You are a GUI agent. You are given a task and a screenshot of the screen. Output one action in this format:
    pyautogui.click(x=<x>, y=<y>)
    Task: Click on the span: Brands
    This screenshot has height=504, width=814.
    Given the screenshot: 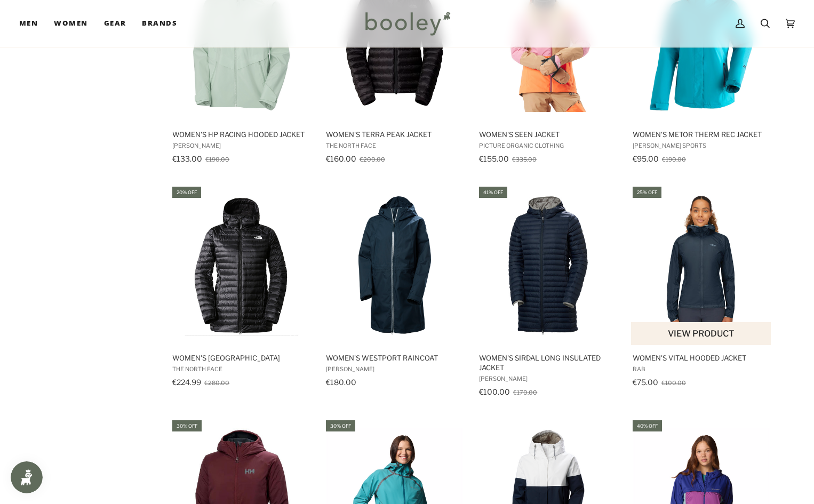 What is the action you would take?
    pyautogui.click(x=160, y=23)
    